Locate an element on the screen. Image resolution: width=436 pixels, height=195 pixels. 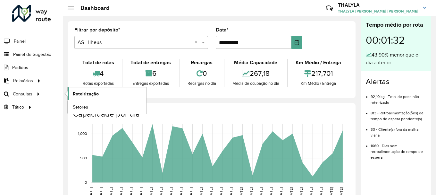
span: Roteirização is located at coordinates (86, 94).